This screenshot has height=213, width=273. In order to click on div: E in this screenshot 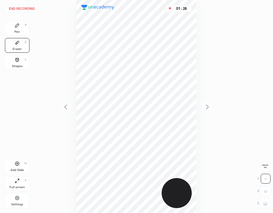, I will do `click(26, 42)`.